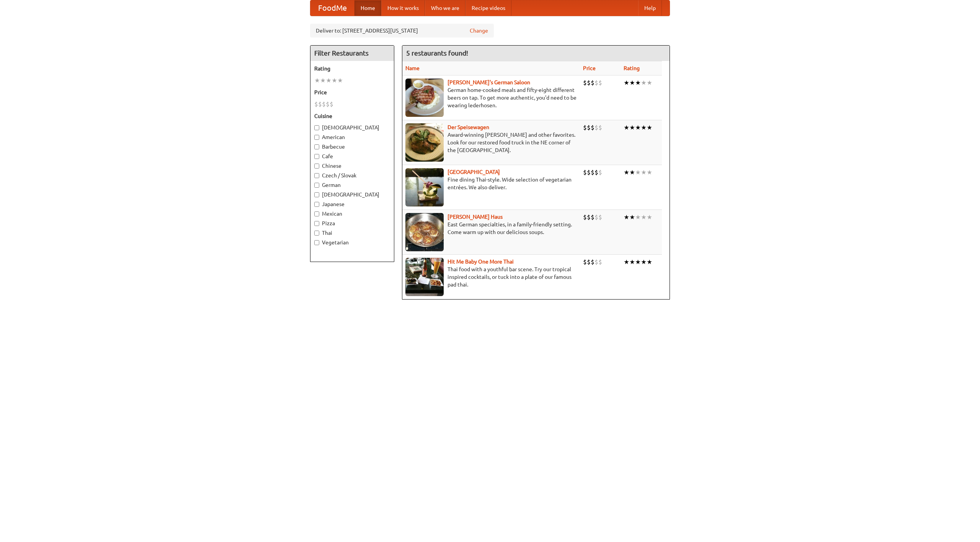 The image size is (980, 542). Describe the element at coordinates (491, 277) in the screenshot. I see `p: Thai food with a youthful bar scene. Try our tropical inspired cocktails, or tuck into a plate of...` at that location.